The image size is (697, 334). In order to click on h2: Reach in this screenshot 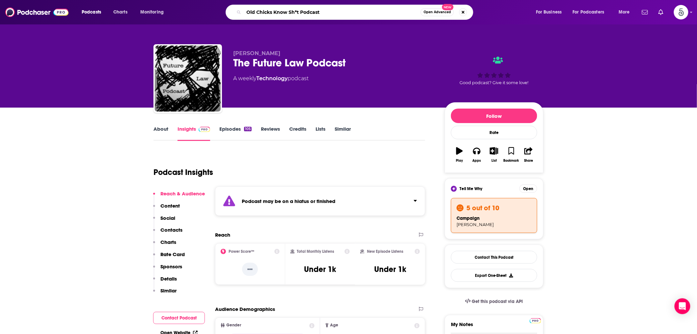, I will do `click(223, 234)`.